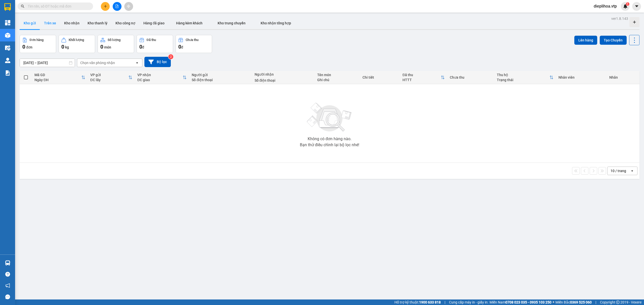 This screenshot has height=305, width=644. I want to click on button: Chưa thu0đ, so click(194, 44).